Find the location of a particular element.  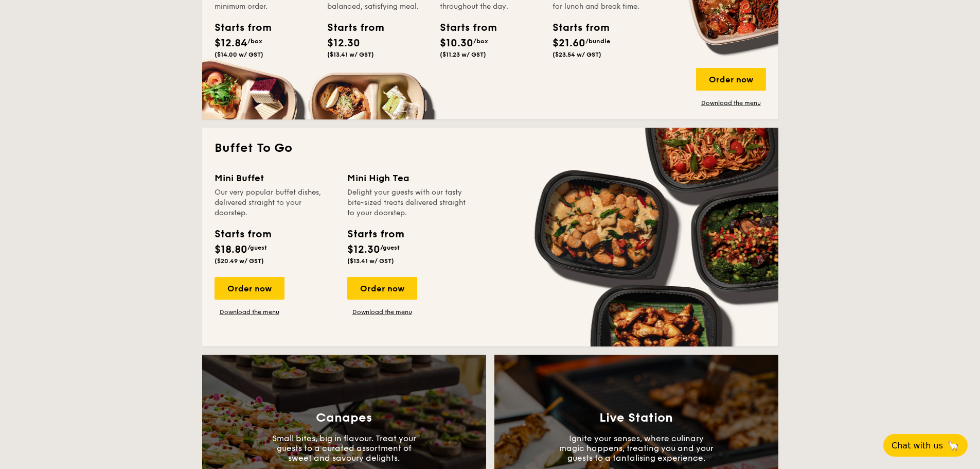

h3: Live Station is located at coordinates (636, 418).